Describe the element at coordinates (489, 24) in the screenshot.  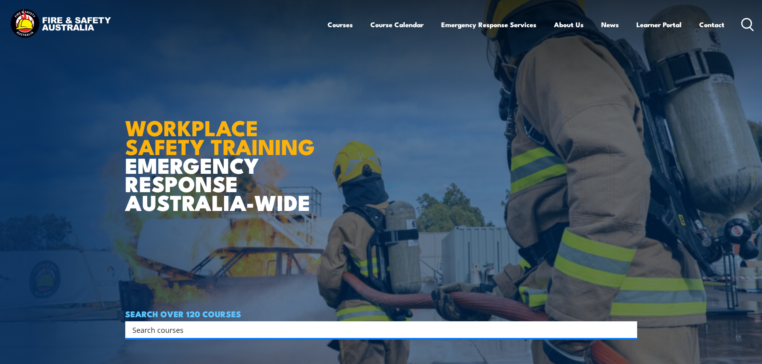
I see `a: Emergency Response Services` at that location.